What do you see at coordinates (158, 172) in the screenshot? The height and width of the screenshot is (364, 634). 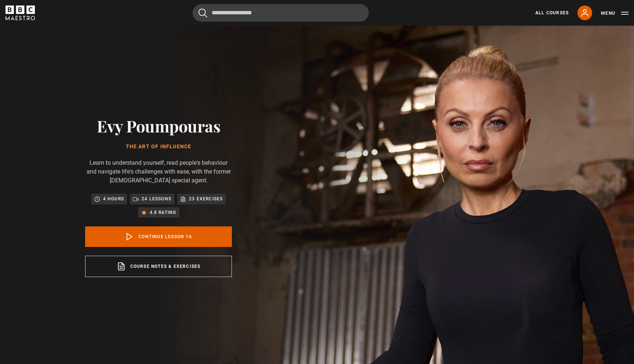 I see `p: Learn to understand yourself, read people's behaviour and navigate life's challenges with ease, w...` at bounding box center [158, 172].